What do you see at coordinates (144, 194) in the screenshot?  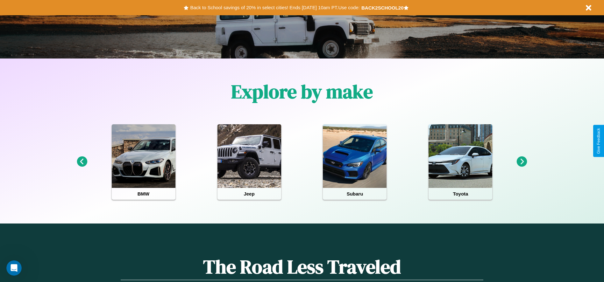 I see `h4: BMW` at bounding box center [144, 194].